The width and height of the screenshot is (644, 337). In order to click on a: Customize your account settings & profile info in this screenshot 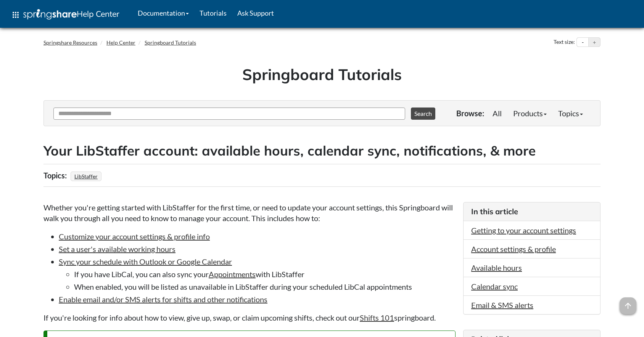, I will do `click(134, 236)`.